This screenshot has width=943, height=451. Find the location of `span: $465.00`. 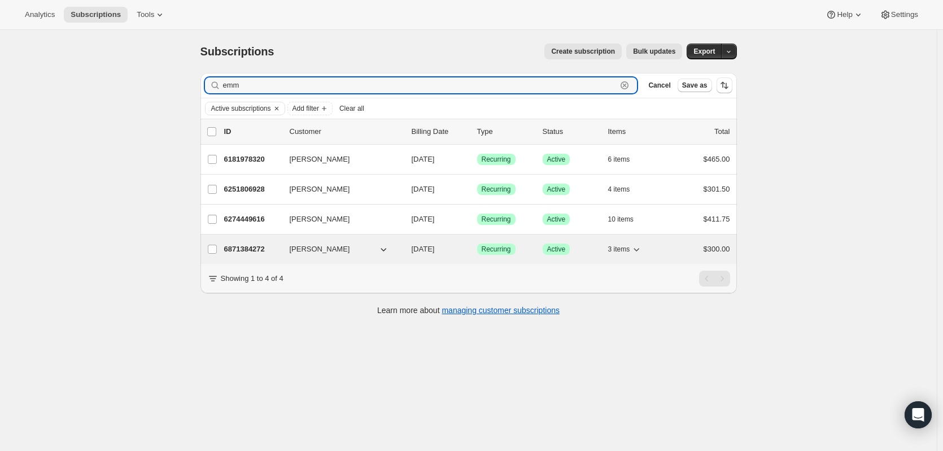

span: $465.00 is located at coordinates (717, 159).